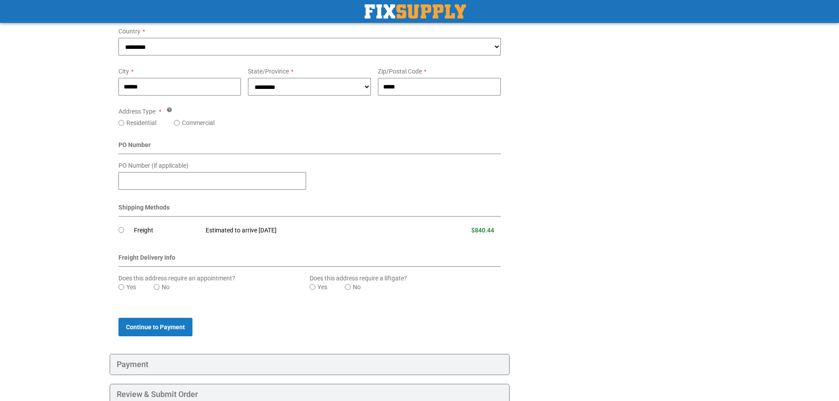 This screenshot has height=401, width=839. I want to click on span: Zip/Postal Code, so click(400, 71).